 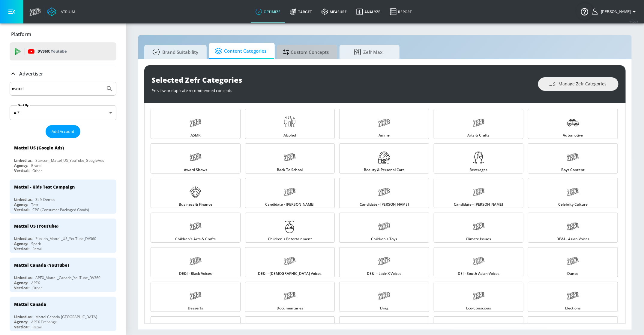 What do you see at coordinates (573, 308) in the screenshot?
I see `span: Elections` at bounding box center [573, 308].